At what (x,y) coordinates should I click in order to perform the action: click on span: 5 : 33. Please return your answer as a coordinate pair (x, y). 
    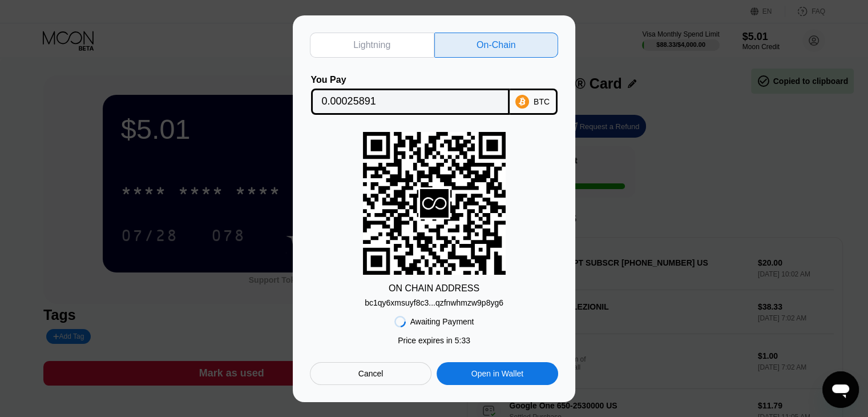
    Looking at the image, I should click on (462, 340).